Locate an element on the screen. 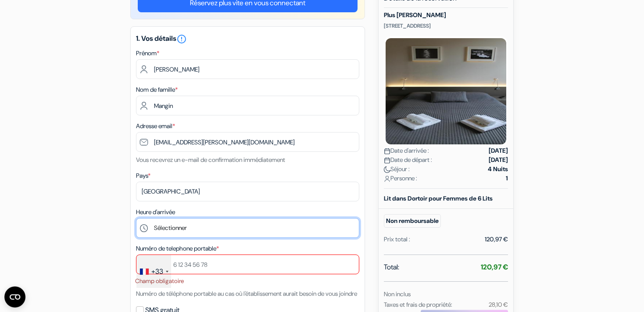 This screenshot has height=312, width=644. input: Entrer le nom de famille is located at coordinates (247, 105).